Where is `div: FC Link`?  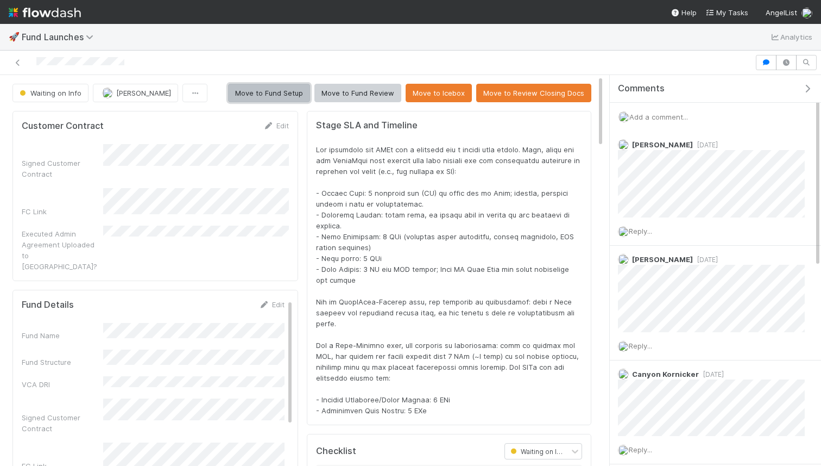 div: FC Link is located at coordinates (62, 211).